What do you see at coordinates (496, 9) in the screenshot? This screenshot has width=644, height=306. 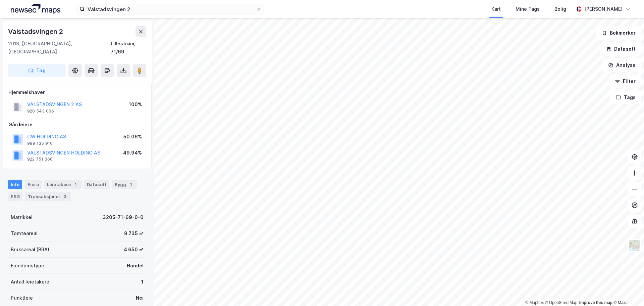 I see `div: Kart` at bounding box center [496, 9].